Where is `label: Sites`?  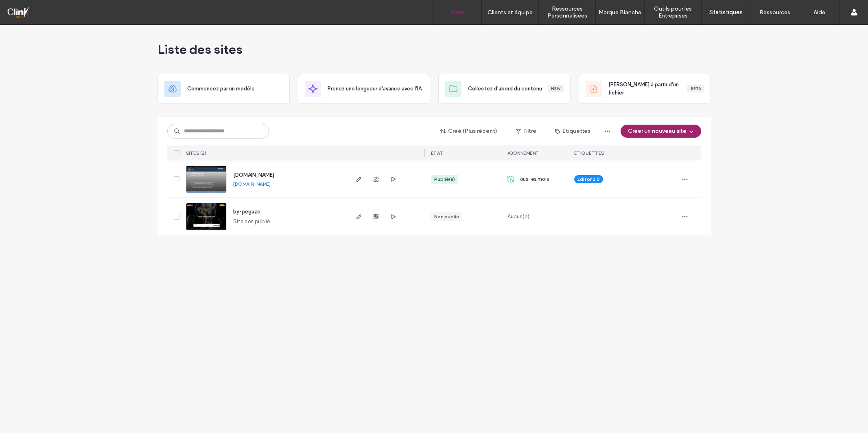
label: Sites is located at coordinates (457, 12).